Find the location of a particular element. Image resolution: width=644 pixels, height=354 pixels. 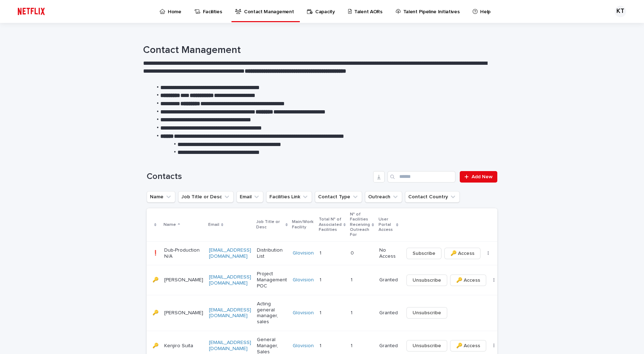

p: Distribution List is located at coordinates (272, 253).